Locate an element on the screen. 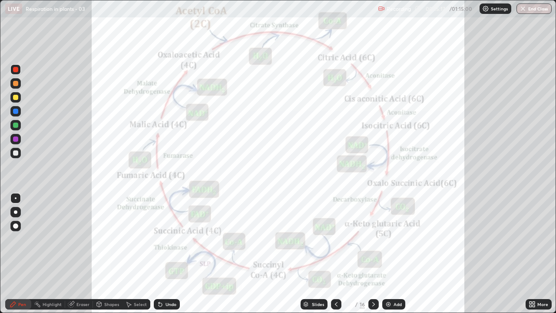  div: Undo is located at coordinates (171, 304).